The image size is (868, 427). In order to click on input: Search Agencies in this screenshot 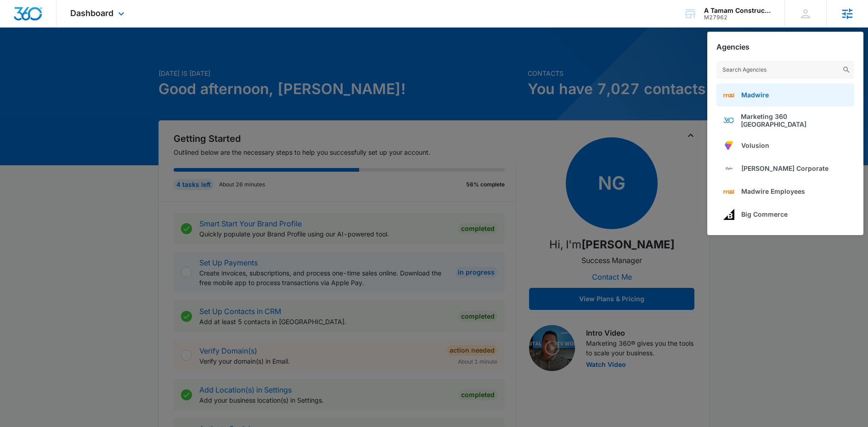, I will do `click(785, 70)`.